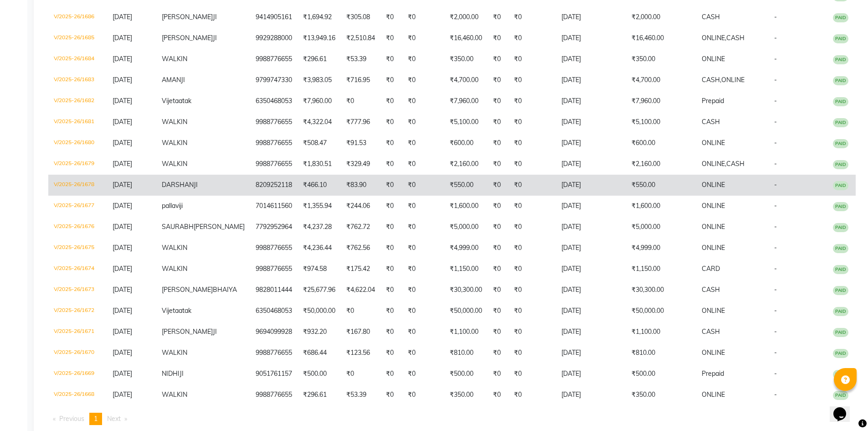 The image size is (868, 431). I want to click on span: ONLINE,, so click(714, 163).